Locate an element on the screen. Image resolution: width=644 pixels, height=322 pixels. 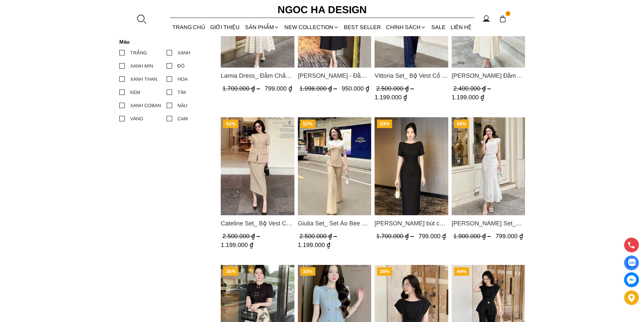
a: LIÊN HỆ is located at coordinates (461, 27).